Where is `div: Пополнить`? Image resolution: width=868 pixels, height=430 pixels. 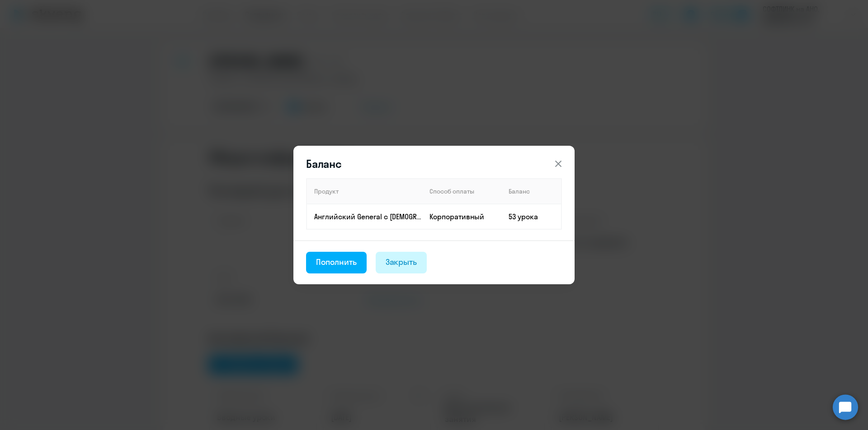
div: Пополнить is located at coordinates (336, 262).